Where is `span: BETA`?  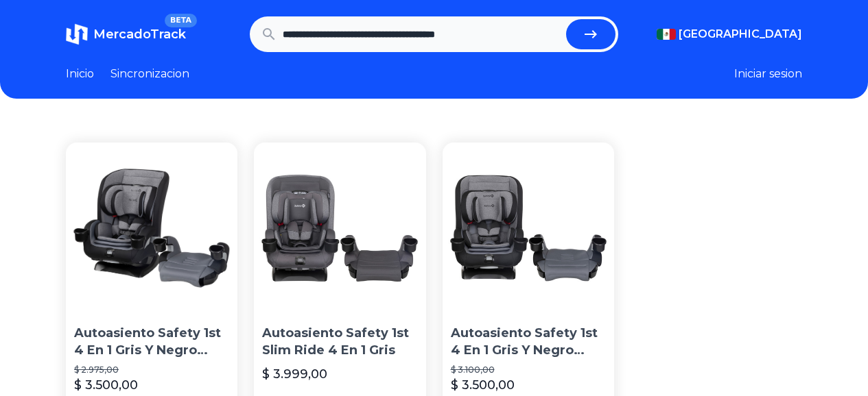
span: BETA is located at coordinates (181, 21).